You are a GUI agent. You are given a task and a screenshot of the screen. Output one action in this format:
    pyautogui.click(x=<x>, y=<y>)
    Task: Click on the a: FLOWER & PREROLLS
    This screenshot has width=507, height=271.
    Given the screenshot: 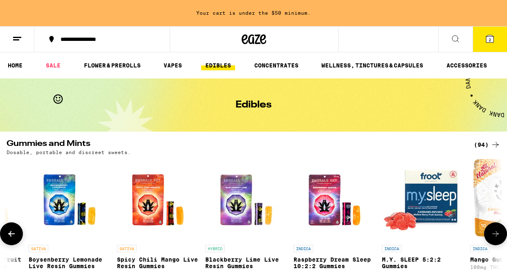 What is the action you would take?
    pyautogui.click(x=112, y=65)
    